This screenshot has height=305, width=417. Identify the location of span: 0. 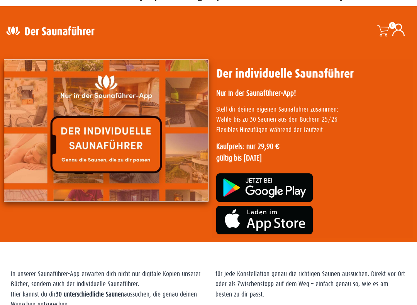
(392, 26).